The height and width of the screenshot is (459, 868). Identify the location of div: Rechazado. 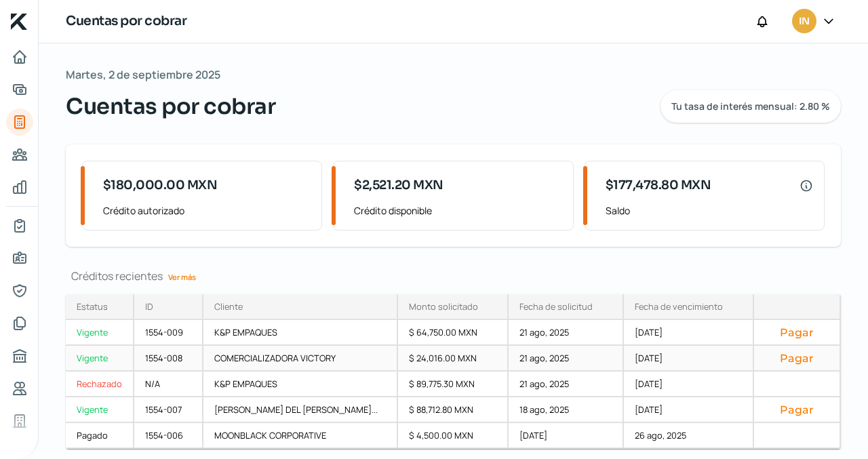
(100, 384).